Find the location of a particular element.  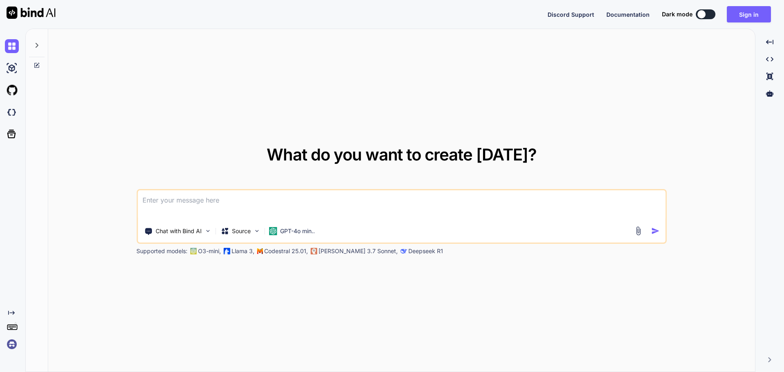

img: chat is located at coordinates (12, 46).